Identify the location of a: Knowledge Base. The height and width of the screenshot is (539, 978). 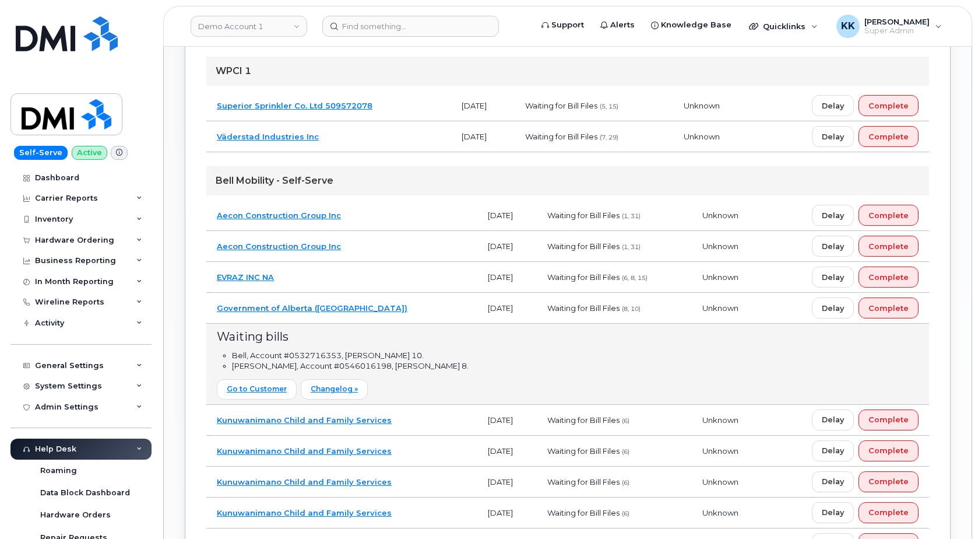
(691, 25).